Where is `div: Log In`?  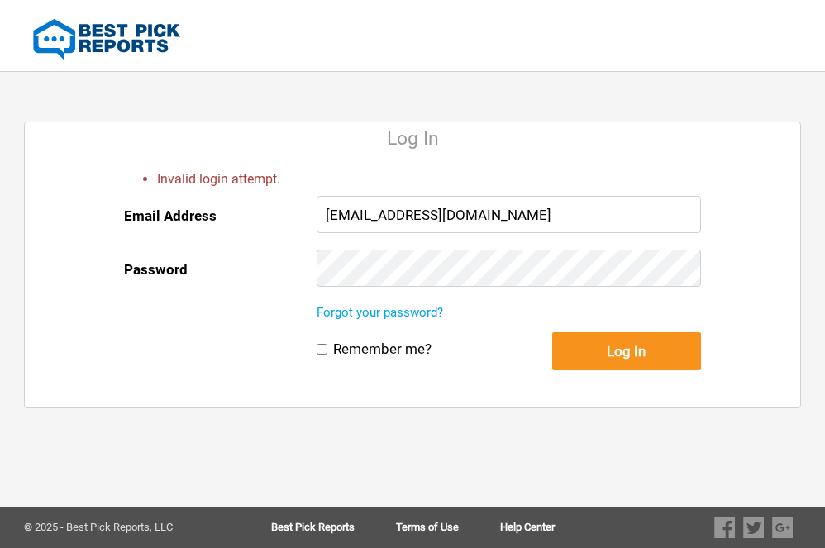 div: Log In is located at coordinates (413, 139).